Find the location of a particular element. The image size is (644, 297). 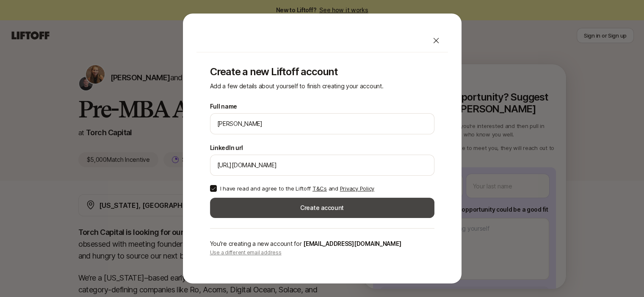

p: Use a different email address is located at coordinates (322, 253).